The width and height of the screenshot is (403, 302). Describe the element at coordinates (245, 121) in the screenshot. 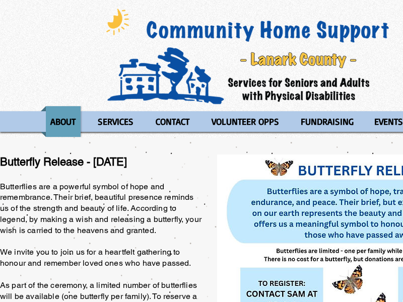

I see `a: VOLUNTEER OPPS` at that location.